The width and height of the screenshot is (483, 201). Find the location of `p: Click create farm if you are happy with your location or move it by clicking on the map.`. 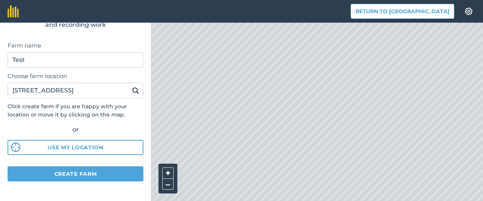

p: Click create farm if you are happy with your location or move it by clicking on the map. is located at coordinates (75, 111).